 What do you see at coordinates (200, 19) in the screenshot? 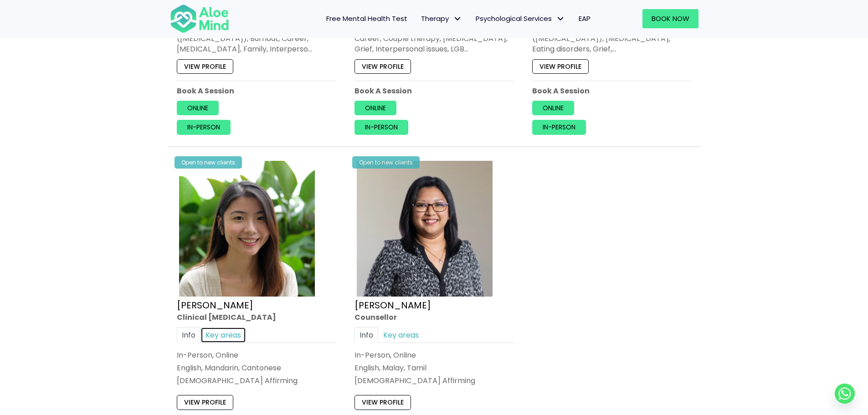
I see `img: Aloe mind Logo` at bounding box center [200, 19].